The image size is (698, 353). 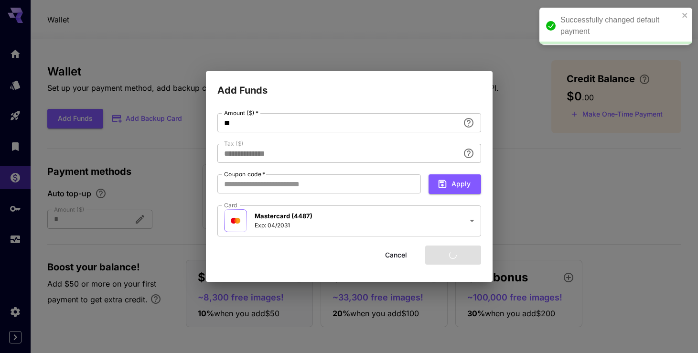 What do you see at coordinates (455, 184) in the screenshot?
I see `button: Apply` at bounding box center [455, 184].